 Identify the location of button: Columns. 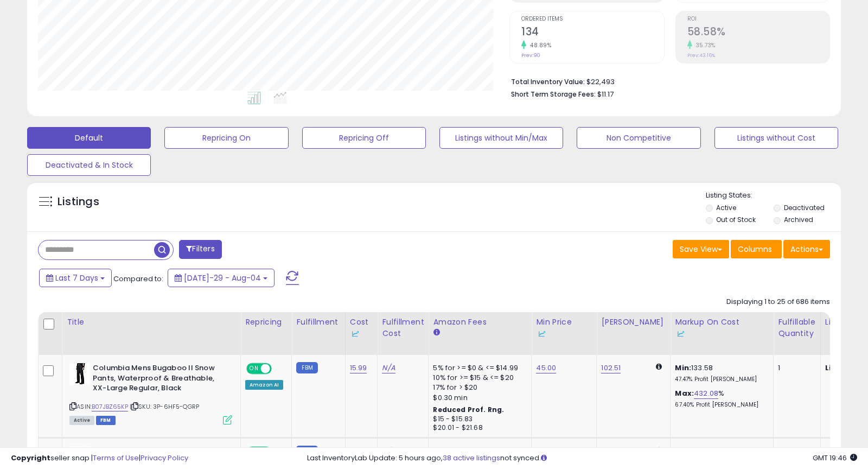
(756, 250).